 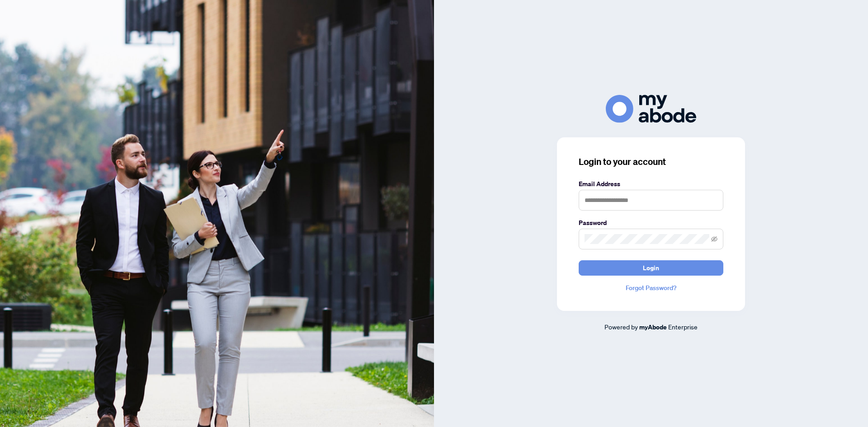 I want to click on a: myAbode, so click(x=653, y=327).